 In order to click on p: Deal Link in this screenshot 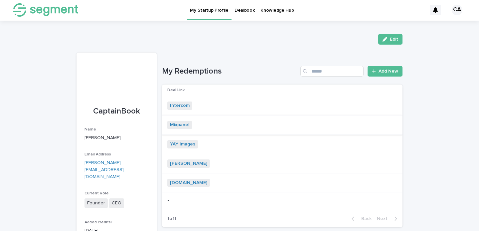, I will do `click(176, 90)`.